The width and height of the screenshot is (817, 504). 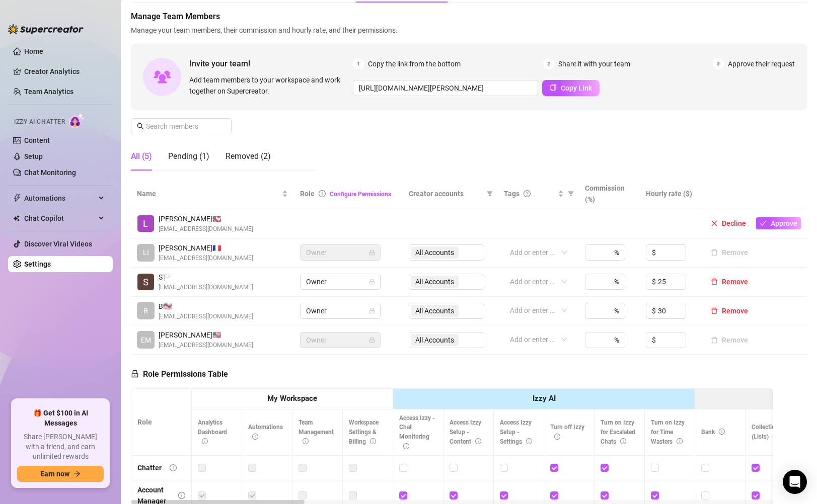 What do you see at coordinates (714, 224) in the screenshot?
I see `span: close` at bounding box center [714, 224].